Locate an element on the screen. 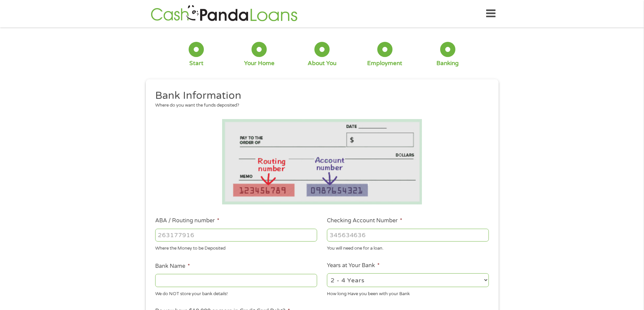 Image resolution: width=644 pixels, height=310 pixels. img: Routing number location is located at coordinates (322, 162).